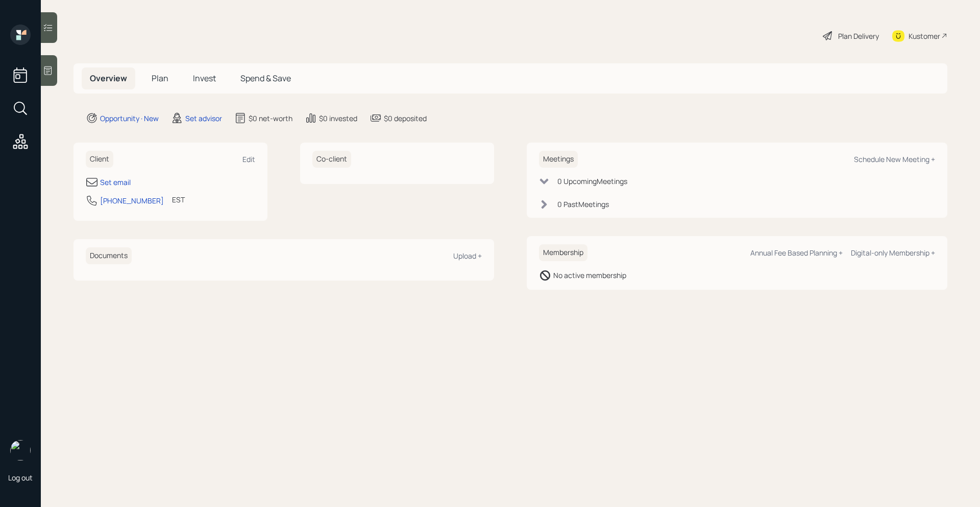  Describe the element at coordinates (271, 118) in the screenshot. I see `div: $0 net-worth` at that location.